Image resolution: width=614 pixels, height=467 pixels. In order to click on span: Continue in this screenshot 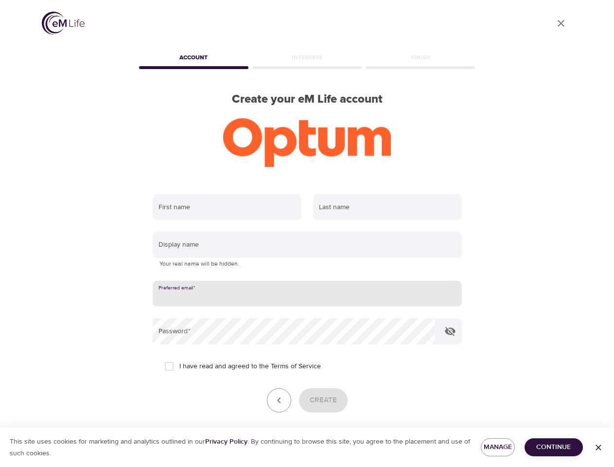, I will do `click(554, 447)`.